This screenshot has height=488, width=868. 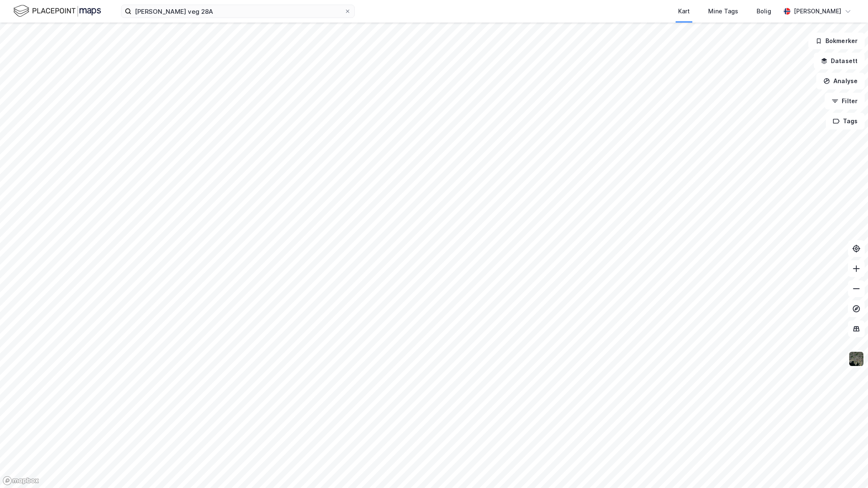 What do you see at coordinates (764, 12) in the screenshot?
I see `div: Bolig` at bounding box center [764, 12].